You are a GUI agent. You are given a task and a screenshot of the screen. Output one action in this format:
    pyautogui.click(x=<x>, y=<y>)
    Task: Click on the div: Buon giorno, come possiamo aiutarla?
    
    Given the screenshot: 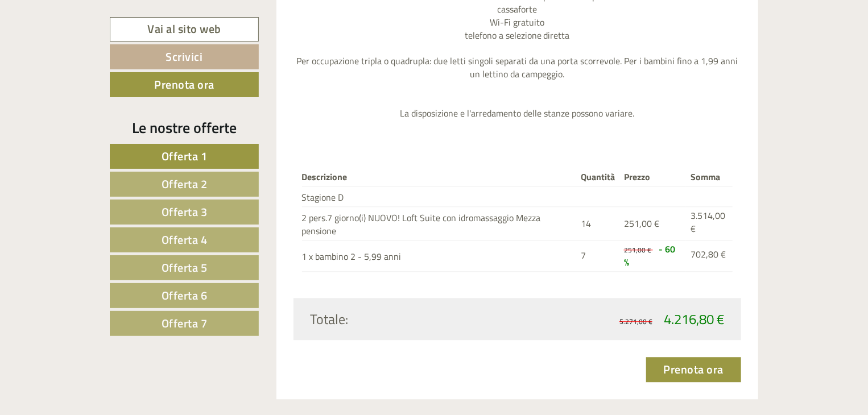 What is the action you would take?
    pyautogui.click(x=89, y=48)
    